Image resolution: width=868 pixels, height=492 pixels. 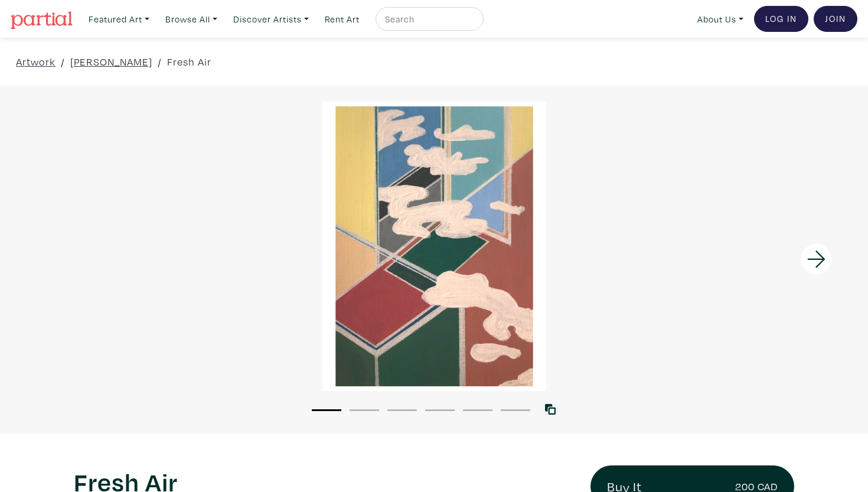 I want to click on button: 2 of 6, so click(x=364, y=410).